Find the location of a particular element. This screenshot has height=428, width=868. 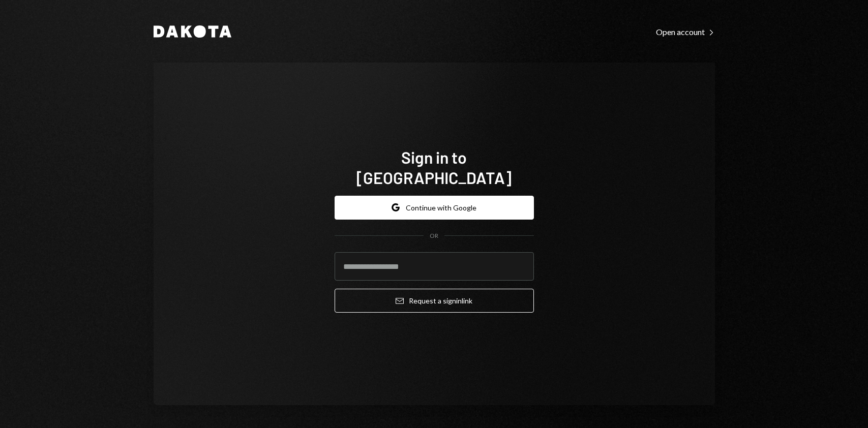

a: Open account is located at coordinates (686, 32).